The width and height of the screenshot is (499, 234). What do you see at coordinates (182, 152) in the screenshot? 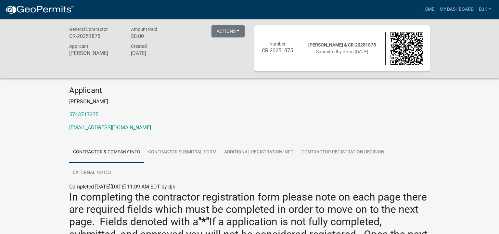
I see `a: Contractor Submittal Form` at bounding box center [182, 152].